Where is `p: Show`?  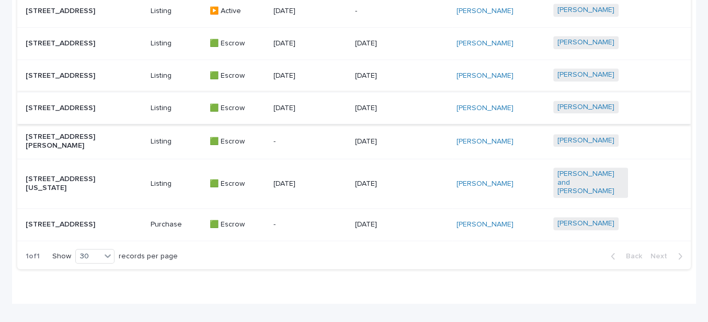
p: Show is located at coordinates (62, 257).